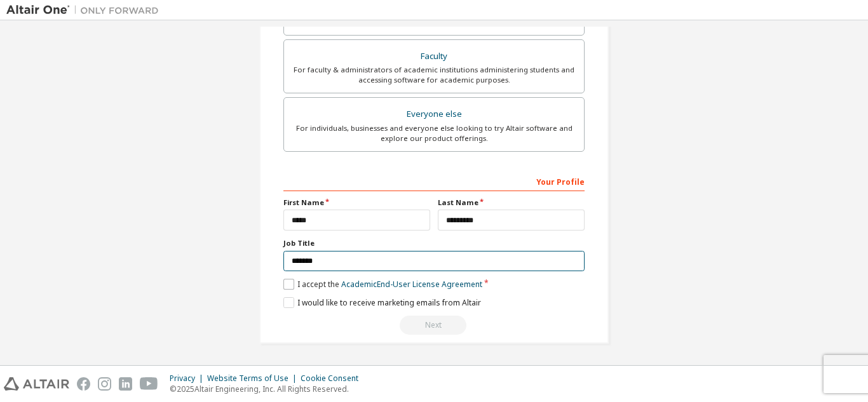 Image resolution: width=868 pixels, height=402 pixels. What do you see at coordinates (434, 56) in the screenshot?
I see `div: Faculty` at bounding box center [434, 56].